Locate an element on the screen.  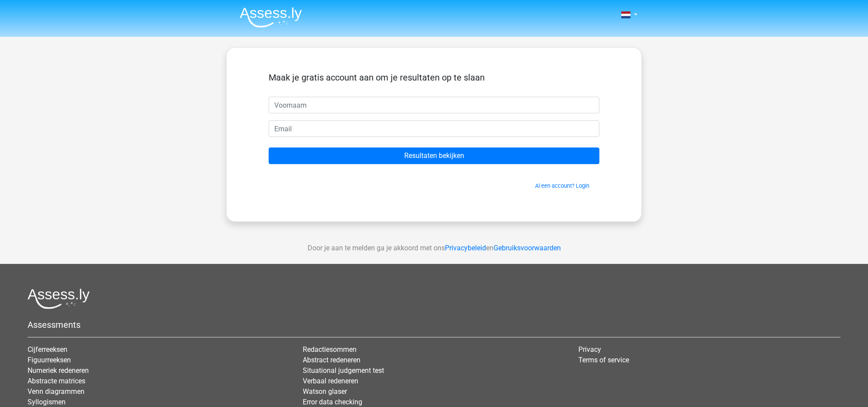
a: Syllogismen is located at coordinates (47, 401).